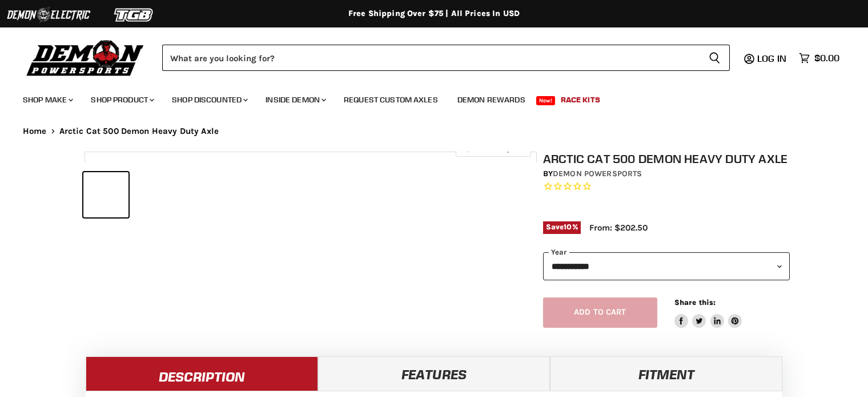 The height and width of the screenshot is (397, 868). Describe the element at coordinates (434, 373) in the screenshot. I see `a: Features` at that location.